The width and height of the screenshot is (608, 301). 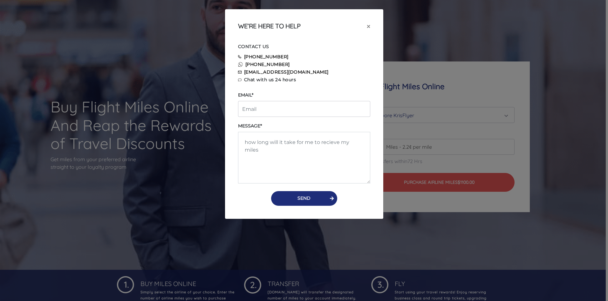 What do you see at coordinates (250, 126) in the screenshot?
I see `label: MESSAGE*` at bounding box center [250, 126].